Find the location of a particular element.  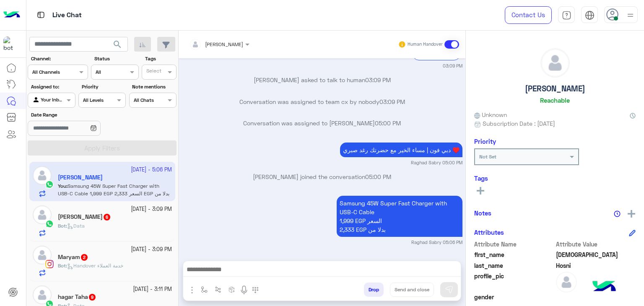

h6: Attributes is located at coordinates (489, 232).